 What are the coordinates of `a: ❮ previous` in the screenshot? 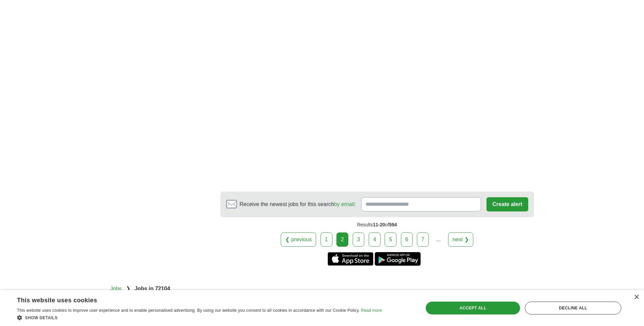 It's located at (298, 240).